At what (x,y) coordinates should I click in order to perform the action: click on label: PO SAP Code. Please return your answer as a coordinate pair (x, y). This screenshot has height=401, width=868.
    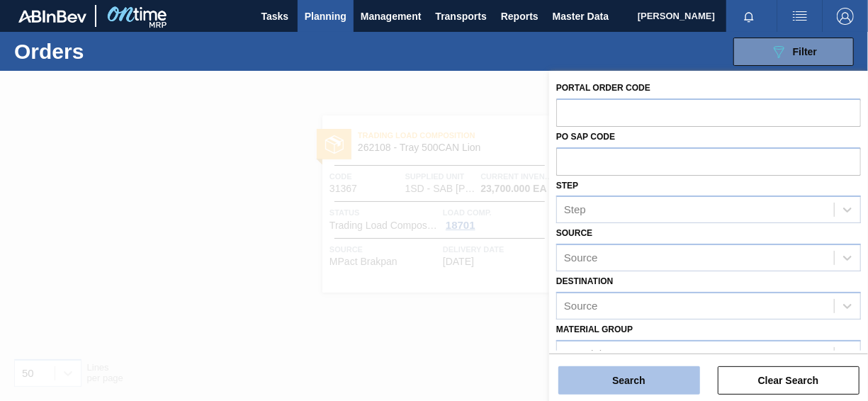
    Looking at the image, I should click on (586, 137).